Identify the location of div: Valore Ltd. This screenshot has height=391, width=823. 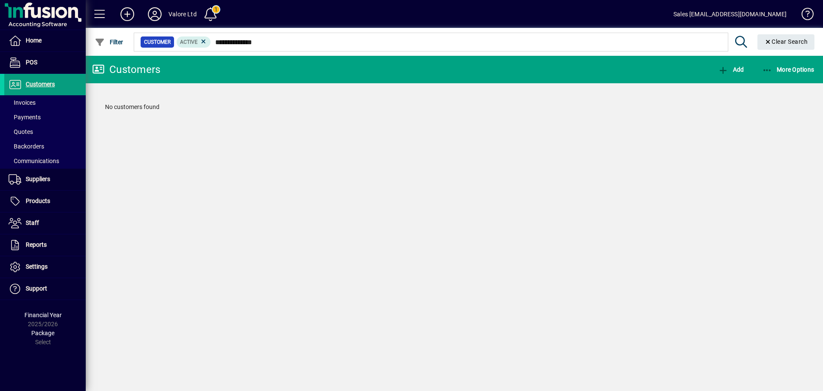
(183, 14).